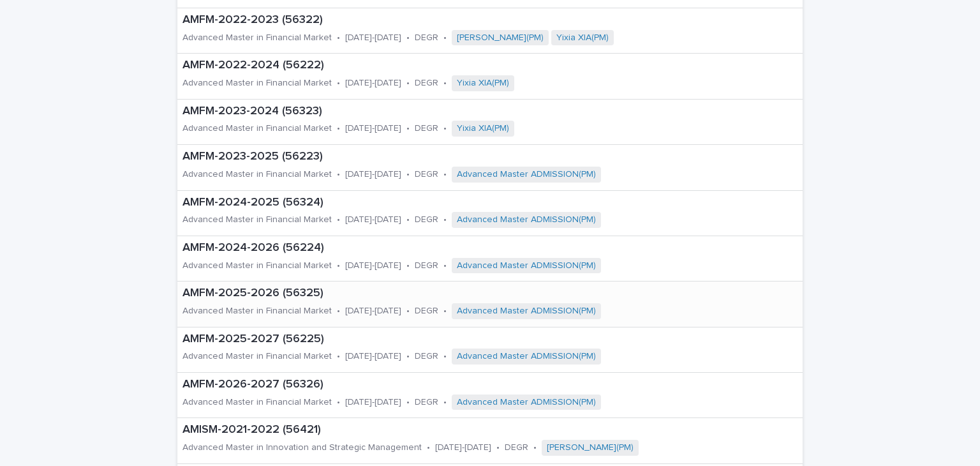  Describe the element at coordinates (419, 112) in the screenshot. I see `p: AMFM-2023-2024 (56323)` at that location.